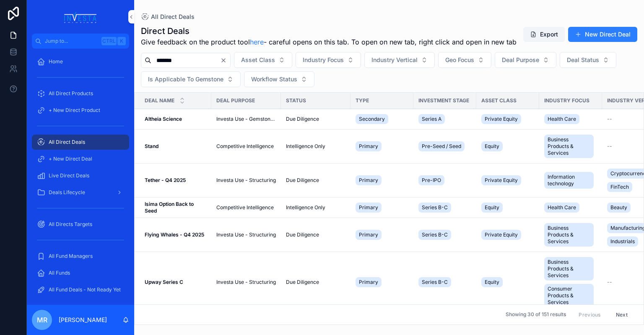  I want to click on span: Consumer Products & Services, so click(569, 295).